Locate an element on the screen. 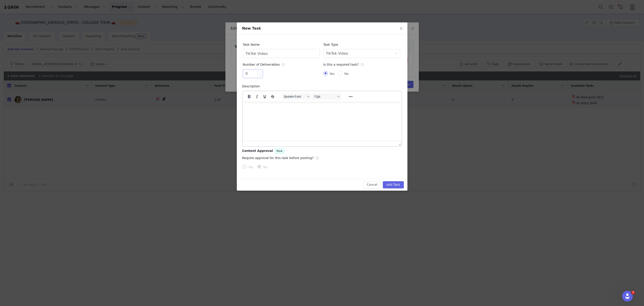  div: TikTok Video is located at coordinates (337, 53).